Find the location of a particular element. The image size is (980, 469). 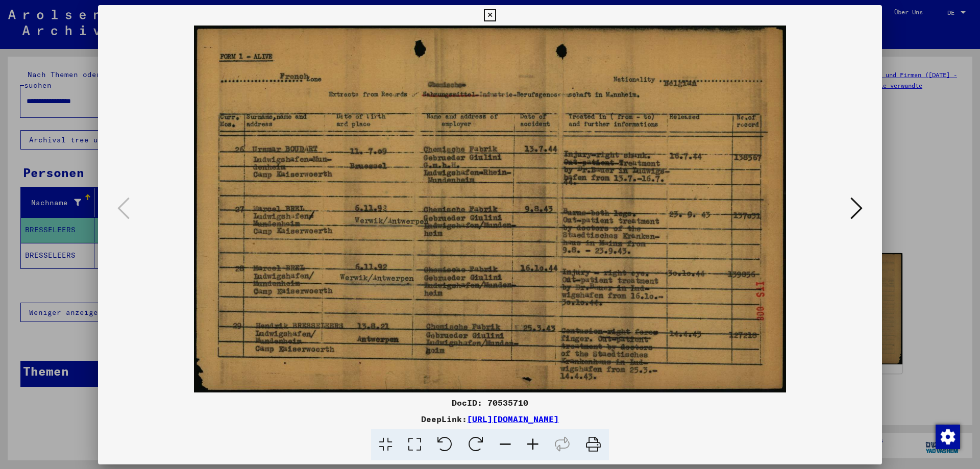

div: Zustimmung ändern is located at coordinates (947, 437).